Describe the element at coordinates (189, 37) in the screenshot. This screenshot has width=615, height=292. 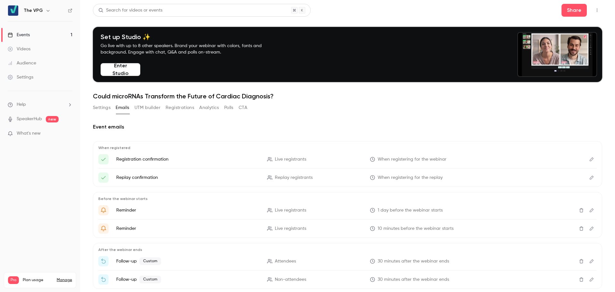
I see `h4: Set up Studio ✨` at that location.